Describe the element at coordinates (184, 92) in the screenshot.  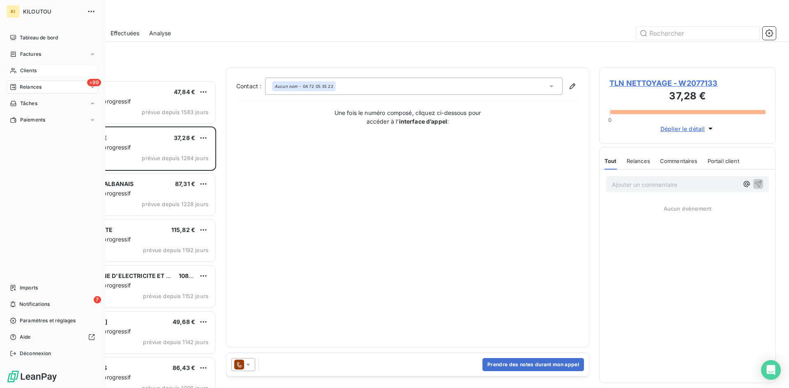
I see `span: 47,84 €` at that location.